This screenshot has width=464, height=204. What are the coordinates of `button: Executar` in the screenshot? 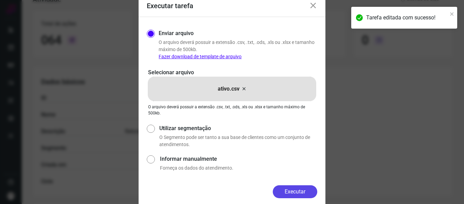 It's located at (295, 191).